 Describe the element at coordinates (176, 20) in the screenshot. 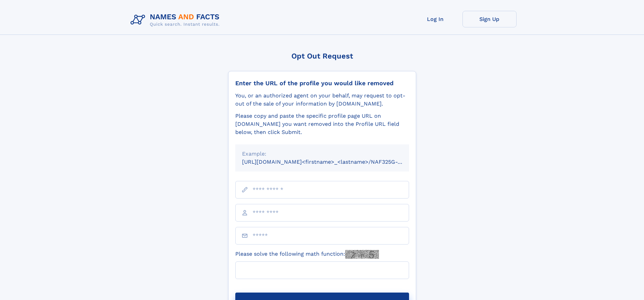

I see `img: Logo Names and Facts` at that location.